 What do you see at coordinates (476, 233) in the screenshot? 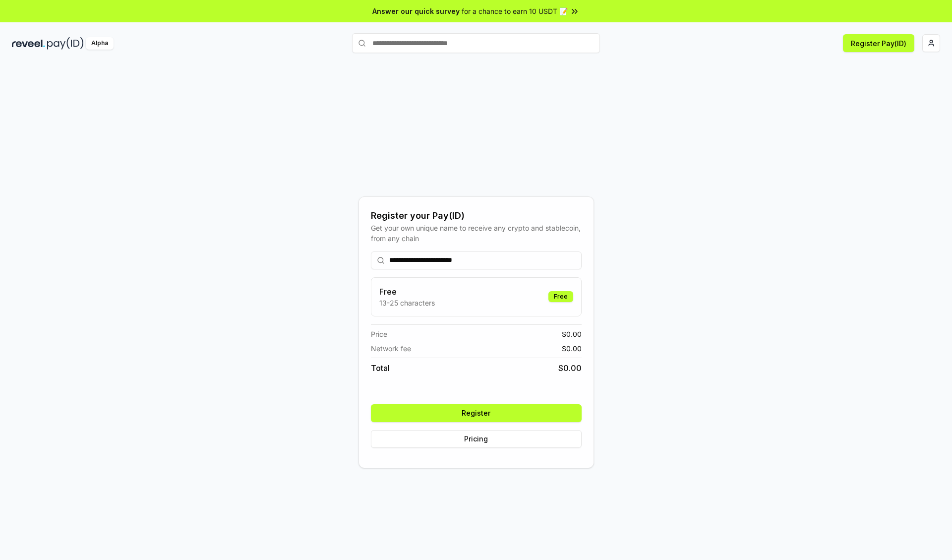
I see `div: Get your own unique name to receive any crypto and stablecoin, from any chain` at bounding box center [476, 233].